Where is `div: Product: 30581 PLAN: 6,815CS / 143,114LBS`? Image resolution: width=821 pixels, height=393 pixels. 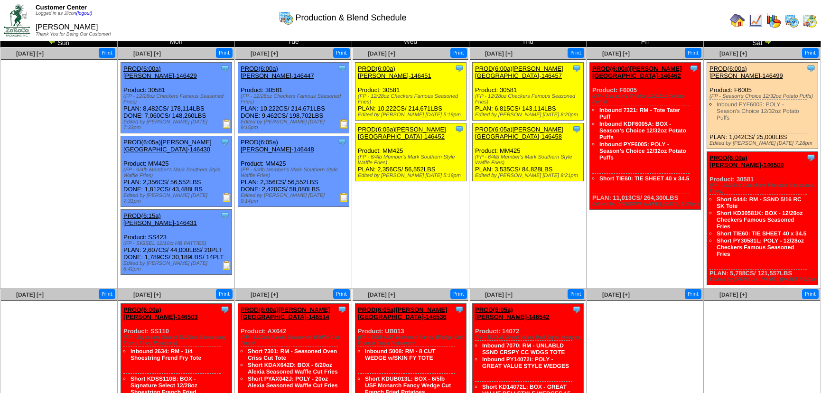 div: Product: 30581 PLAN: 6,815CS / 143,114LBS is located at coordinates (528, 92).